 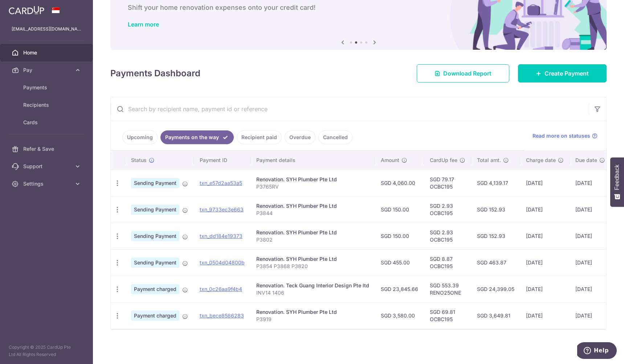 What do you see at coordinates (448, 262) in the screenshot?
I see `td: SGD 8.87 OCBC195` at bounding box center [448, 262].